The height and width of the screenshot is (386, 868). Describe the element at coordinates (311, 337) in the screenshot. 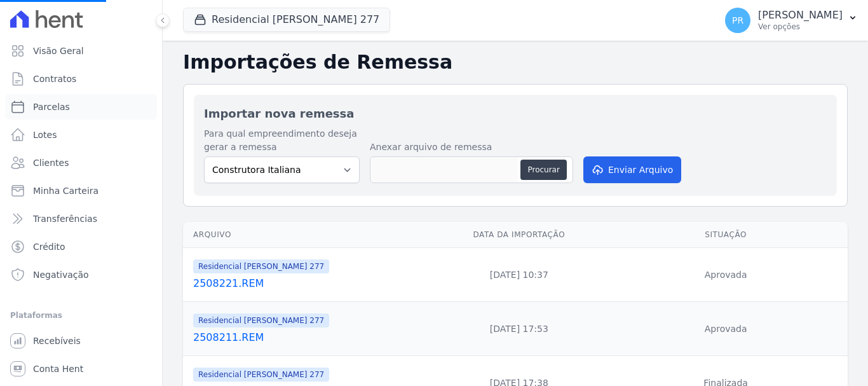

I see `a: 2508211.REM` at that location.